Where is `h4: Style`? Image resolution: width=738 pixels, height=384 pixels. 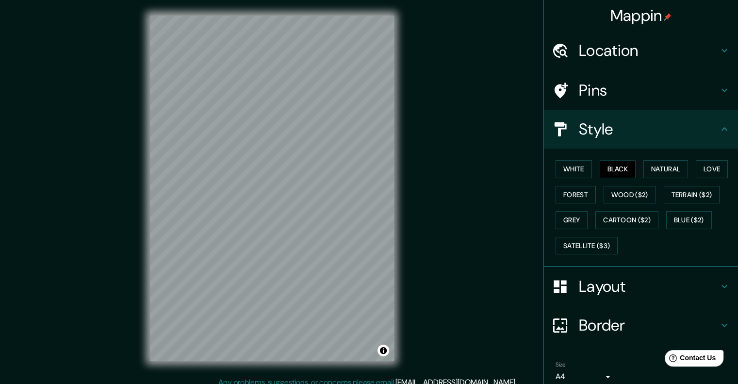 h4: Style is located at coordinates (649, 129).